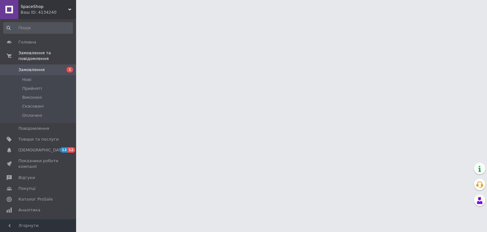 The height and width of the screenshot is (232, 487). What do you see at coordinates (27, 42) in the screenshot?
I see `span: Головна` at bounding box center [27, 42].